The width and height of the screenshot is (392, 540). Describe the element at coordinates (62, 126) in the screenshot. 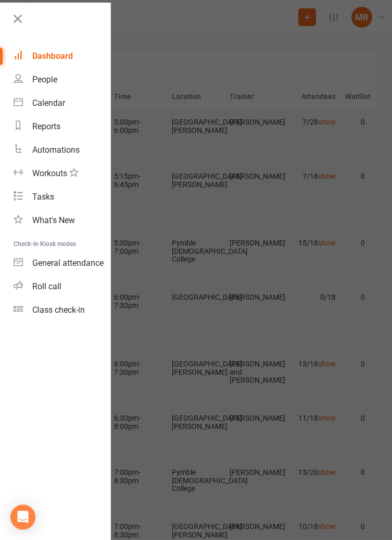

I see `a: Reports` at that location.